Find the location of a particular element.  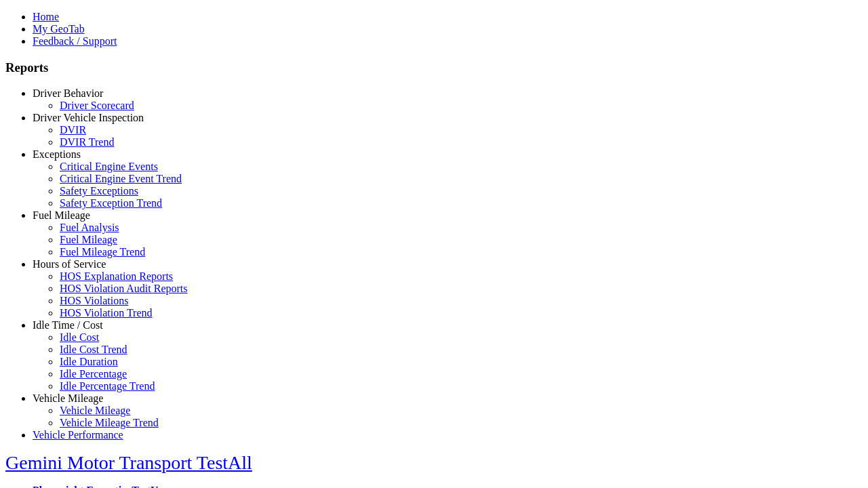

h3: Reports is located at coordinates (434, 68).